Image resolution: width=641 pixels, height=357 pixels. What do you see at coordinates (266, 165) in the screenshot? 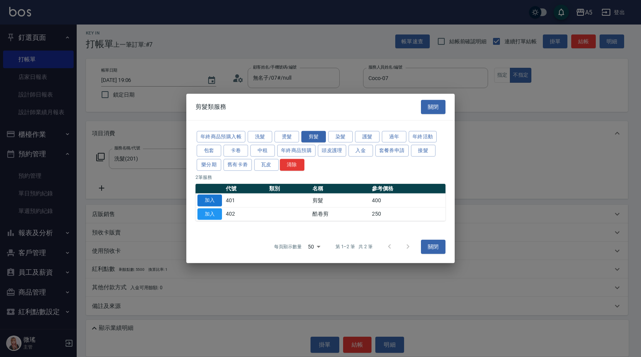
I see `button: 瓦皮` at bounding box center [266, 165].